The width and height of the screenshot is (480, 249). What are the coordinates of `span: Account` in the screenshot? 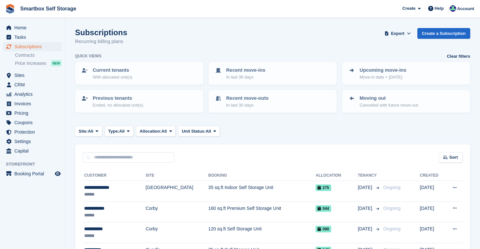 It's located at (465, 9).